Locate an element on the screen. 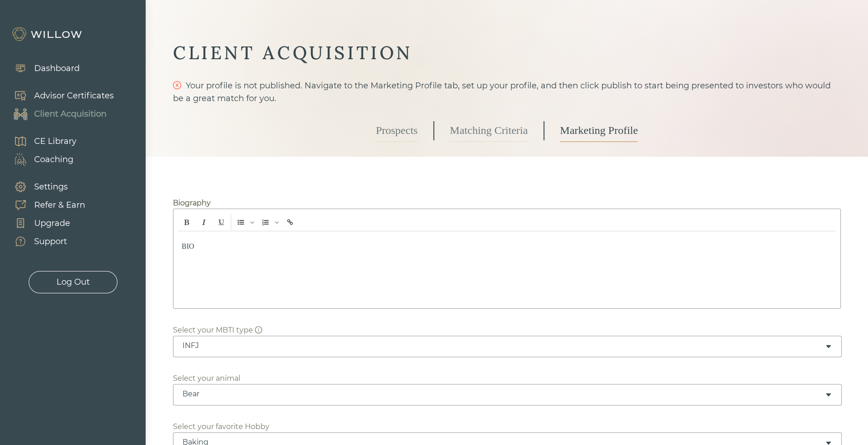  a: Client Acquisition is located at coordinates (59, 114).